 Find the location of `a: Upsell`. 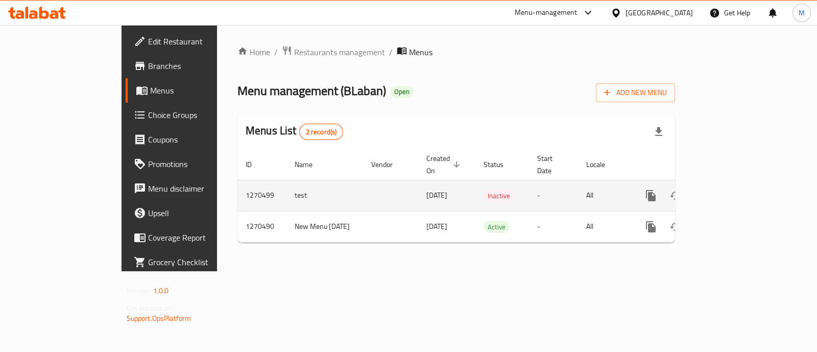

a: Upsell is located at coordinates (192, 213).